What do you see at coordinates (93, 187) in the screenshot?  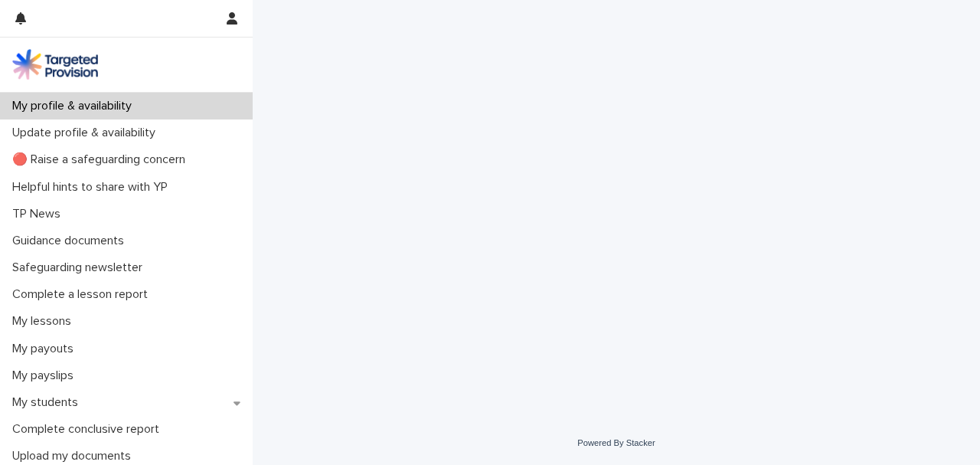 I see `p: Helpful hints to share with YP` at bounding box center [93, 187].